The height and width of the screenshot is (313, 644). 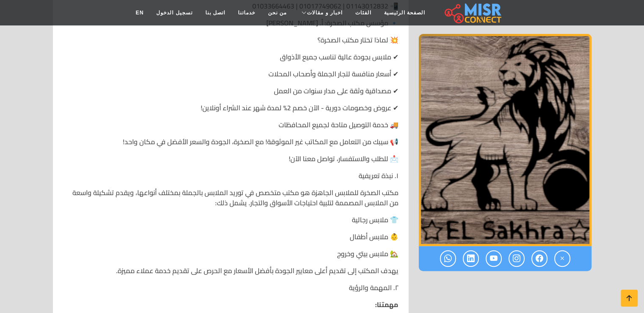 What do you see at coordinates (505, 140) in the screenshot?
I see `img: مكتب الصخرة للملابس الجاهزة شبرا` at bounding box center [505, 140].